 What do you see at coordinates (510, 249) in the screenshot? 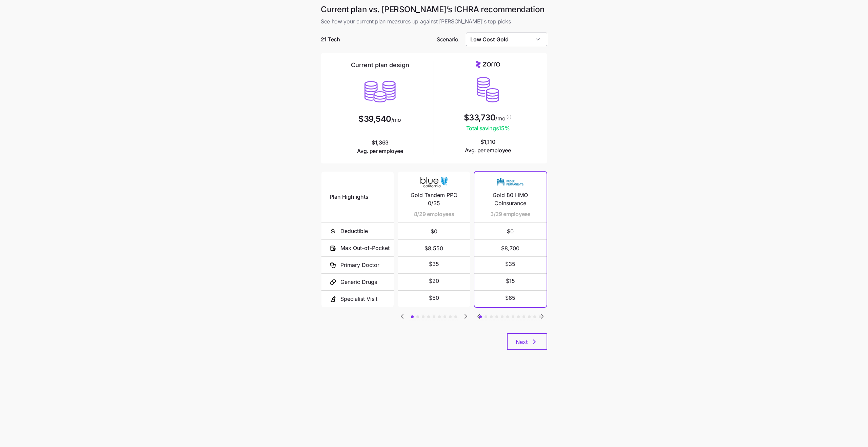
I see `span: $8,700` at bounding box center [510, 249].